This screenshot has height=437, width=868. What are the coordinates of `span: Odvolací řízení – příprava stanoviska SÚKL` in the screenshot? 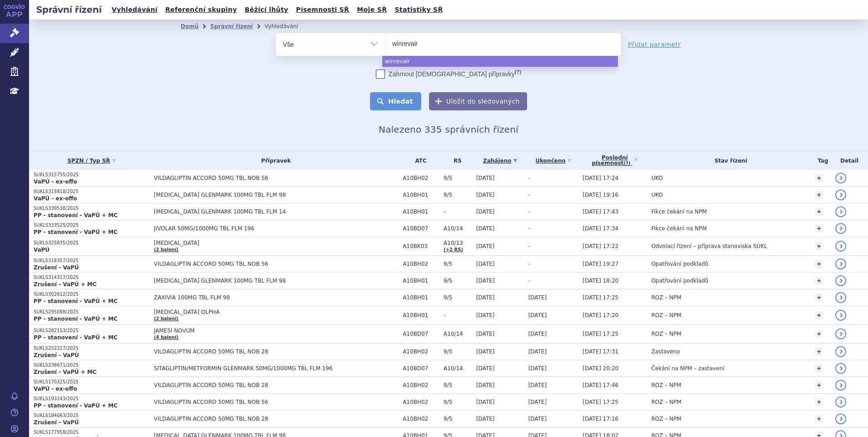 It's located at (709, 246).